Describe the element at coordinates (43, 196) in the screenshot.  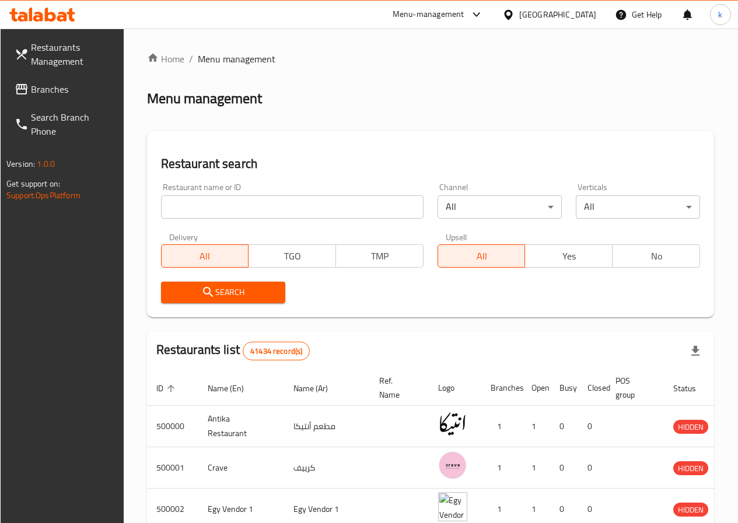
I see `a: Support.OpsPlatform` at that location.